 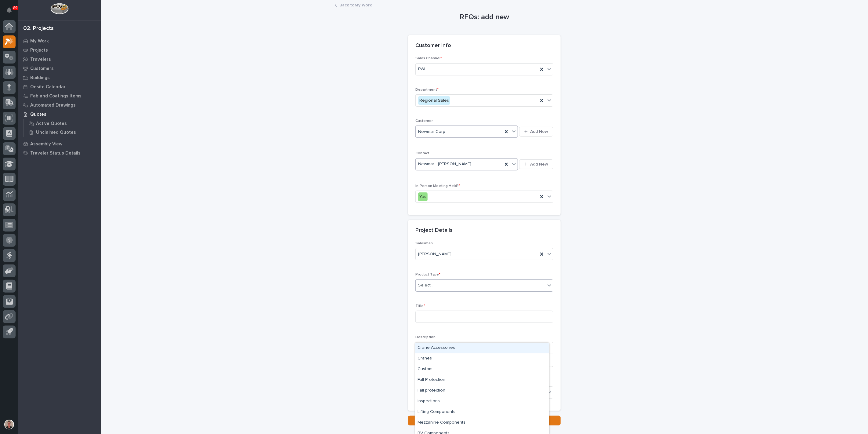 What do you see at coordinates (55, 153) in the screenshot?
I see `p: Traveler Status Details` at bounding box center [55, 153].